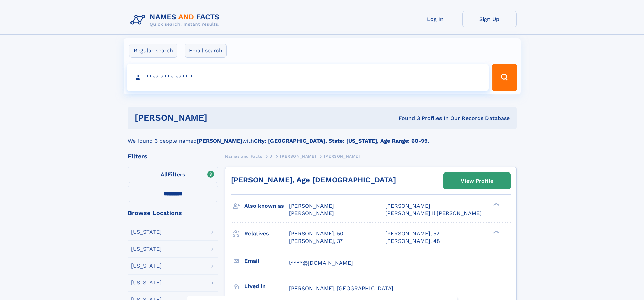 The image size is (644, 300). What do you see at coordinates (504, 77) in the screenshot?
I see `button: Search Button` at bounding box center [504, 77].